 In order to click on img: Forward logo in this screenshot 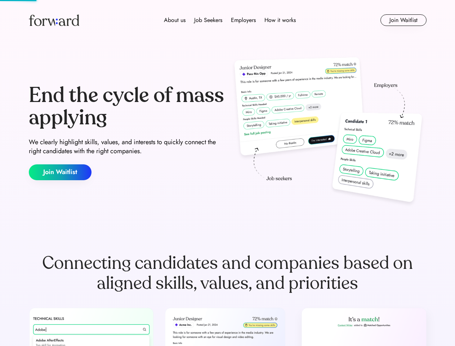, I will do `click(54, 20)`.